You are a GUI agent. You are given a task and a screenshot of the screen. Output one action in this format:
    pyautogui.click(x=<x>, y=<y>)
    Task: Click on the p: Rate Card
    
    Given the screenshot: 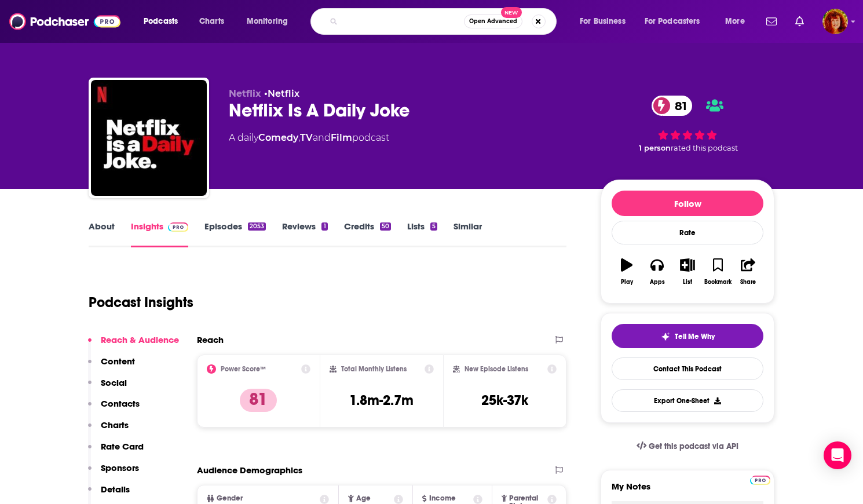 What is the action you would take?
    pyautogui.click(x=122, y=446)
    